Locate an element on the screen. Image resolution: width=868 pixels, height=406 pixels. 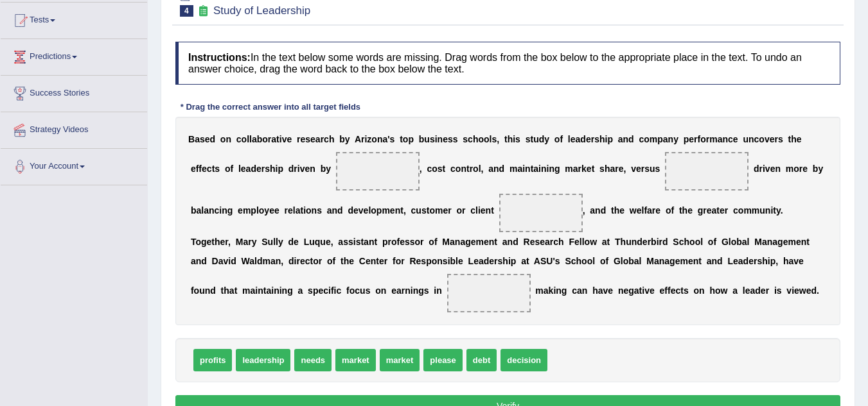
b: A is located at coordinates (358, 140).